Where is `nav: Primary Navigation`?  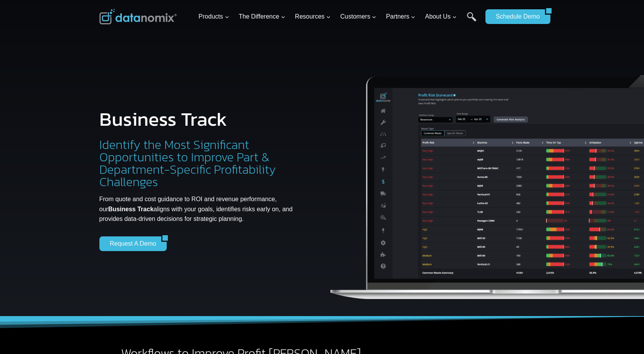 nav: Primary Navigation is located at coordinates (339, 17).